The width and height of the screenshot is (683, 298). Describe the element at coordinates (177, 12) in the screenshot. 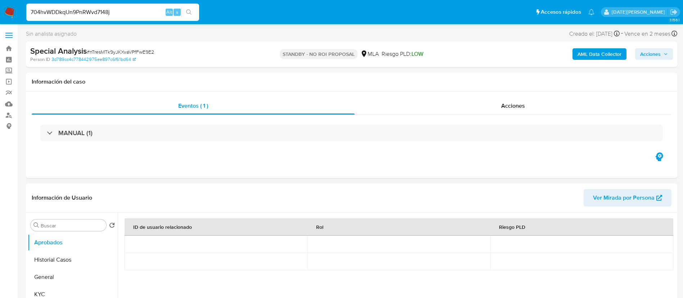

I see `span: s` at that location.